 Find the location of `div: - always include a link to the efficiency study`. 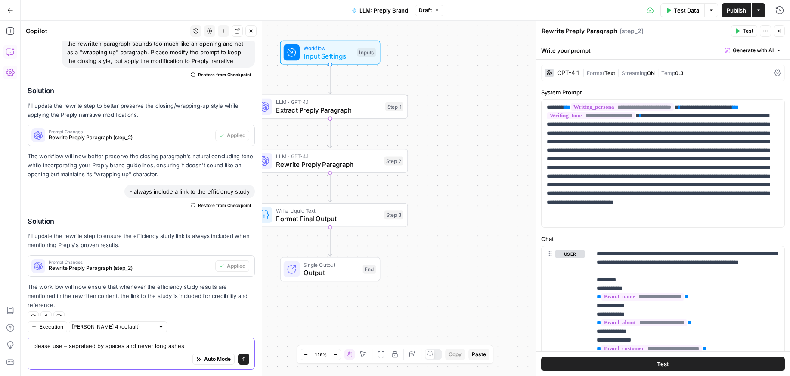

div: - always include a link to the efficiency study is located at coordinates (189, 191).